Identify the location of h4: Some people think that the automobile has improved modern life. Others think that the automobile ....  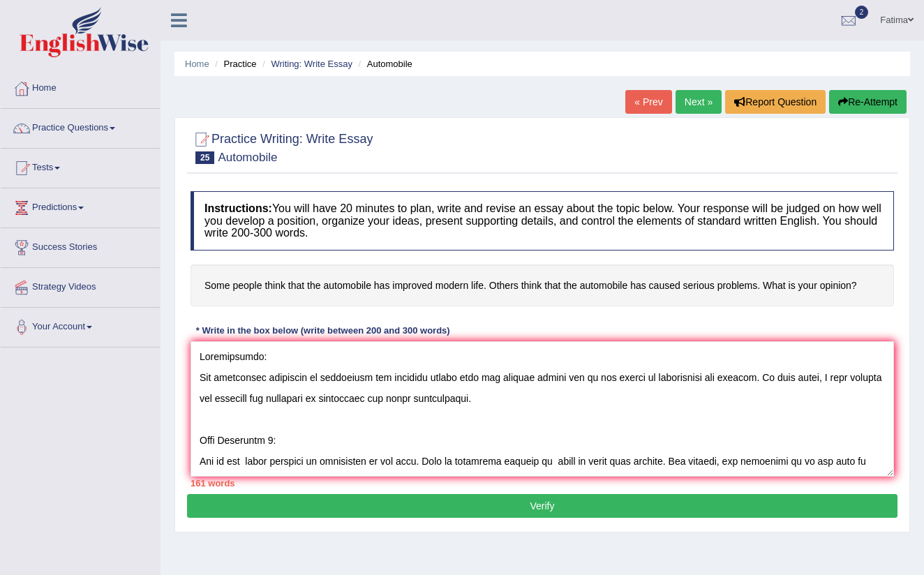
(542, 286).